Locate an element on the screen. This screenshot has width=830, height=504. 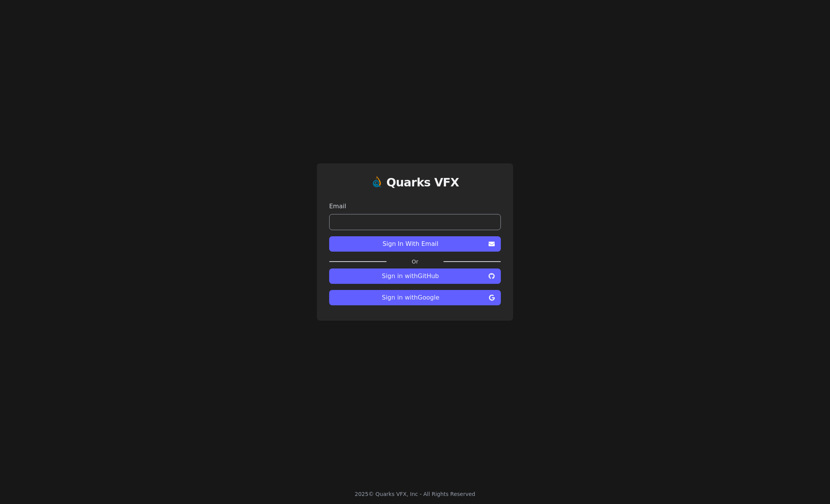
a: Quarks VFX is located at coordinates (423, 186).